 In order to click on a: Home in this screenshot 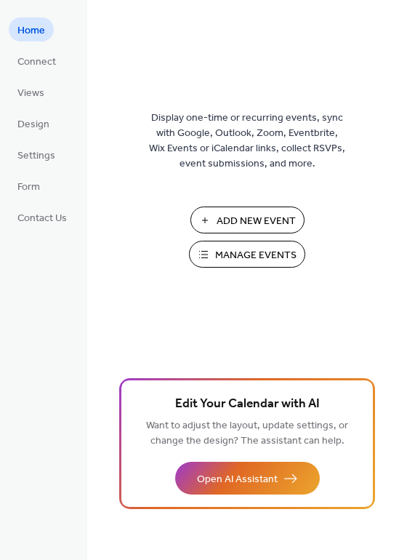, I will do `click(31, 29)`.